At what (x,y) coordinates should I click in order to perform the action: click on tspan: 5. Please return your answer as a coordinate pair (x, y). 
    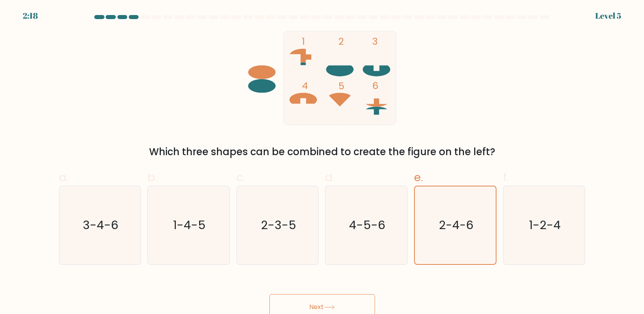
    Looking at the image, I should click on (341, 85).